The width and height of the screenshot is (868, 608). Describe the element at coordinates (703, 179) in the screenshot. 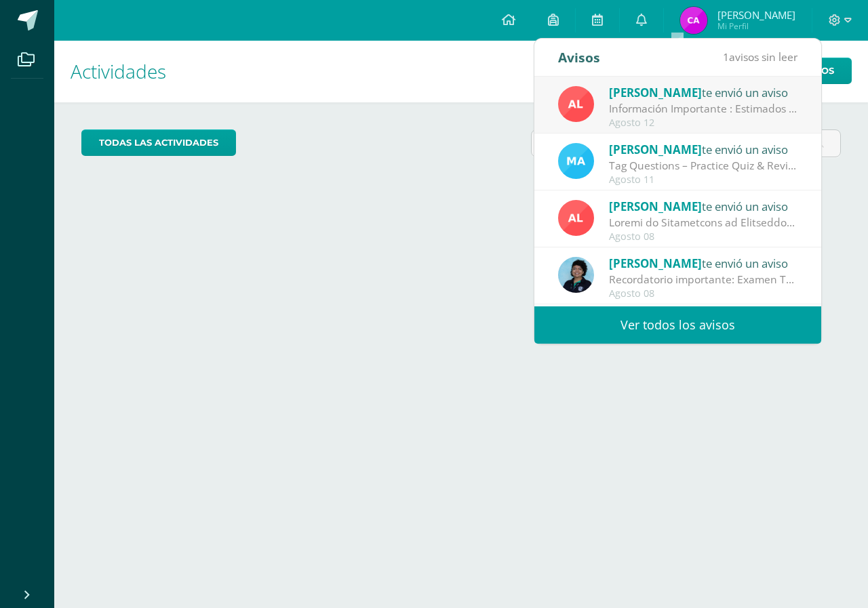

I see `div: Agosto 11` at that location.